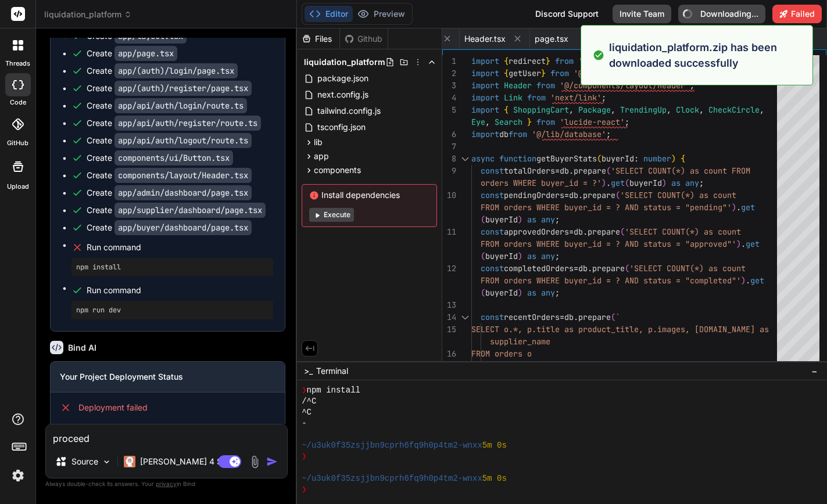  What do you see at coordinates (680, 171) in the screenshot?
I see `span: 'SELECT COUNT(*) as count FROM` at bounding box center [680, 171].